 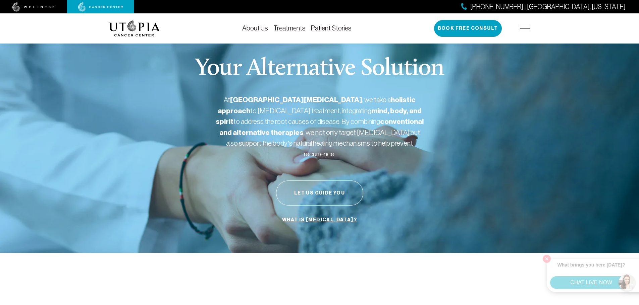 What do you see at coordinates (34, 7) in the screenshot?
I see `img: wellness` at bounding box center [34, 7].